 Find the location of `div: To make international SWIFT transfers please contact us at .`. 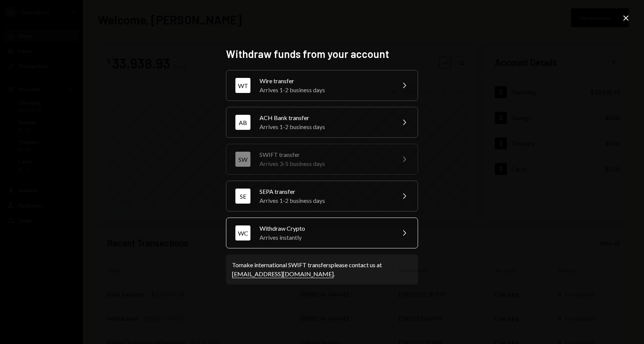

div: To make international SWIFT transfers please contact us at . is located at coordinates (322, 270).